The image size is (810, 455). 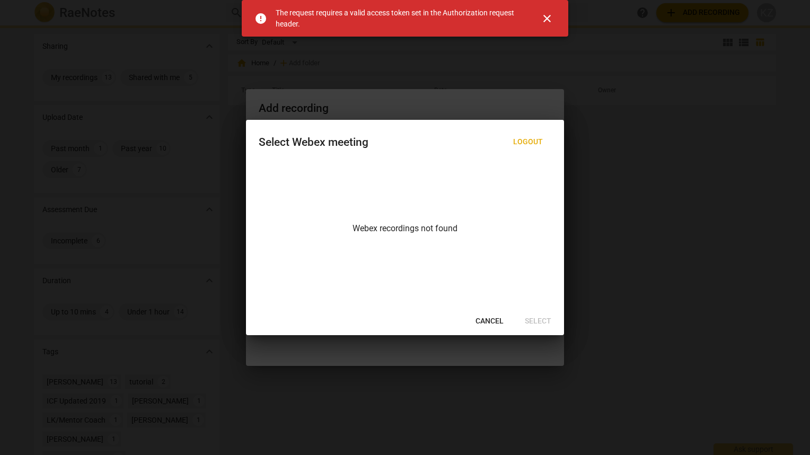 I want to click on div: The request requires a valid access token set in the Authorization request header., so click(x=399, y=18).